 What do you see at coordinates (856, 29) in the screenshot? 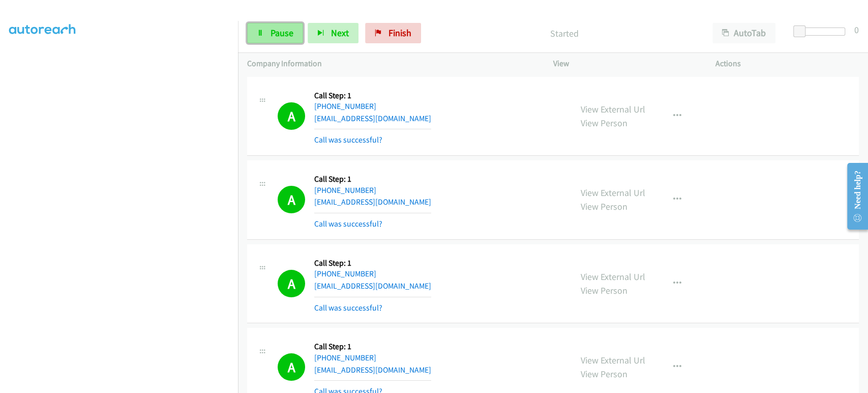
I see `div: 0` at bounding box center [856, 29].